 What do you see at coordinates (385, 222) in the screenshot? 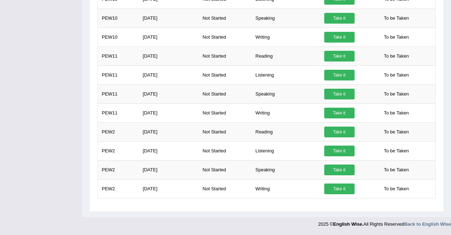
I see `div: 2025 © All Rights Reserved` at bounding box center [385, 222].